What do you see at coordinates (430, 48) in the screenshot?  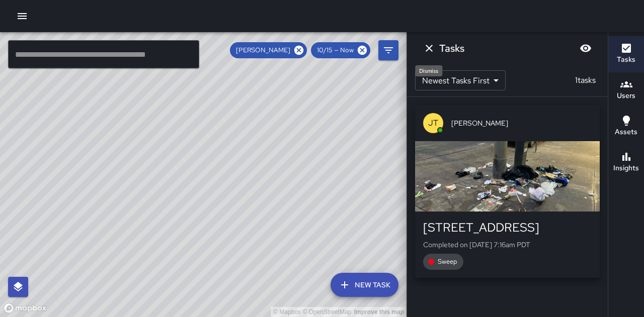 I see `button: Dismiss` at bounding box center [430, 48].